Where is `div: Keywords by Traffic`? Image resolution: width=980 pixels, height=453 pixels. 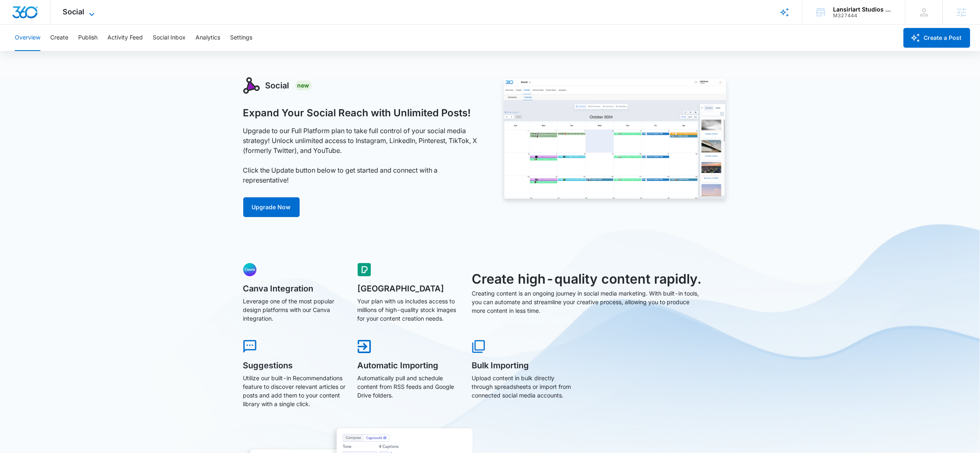 div: Keywords by Traffic is located at coordinates (115, 51).